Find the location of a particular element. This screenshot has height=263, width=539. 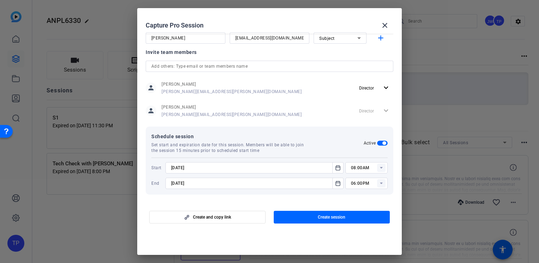

span: Create session is located at coordinates (331, 217).